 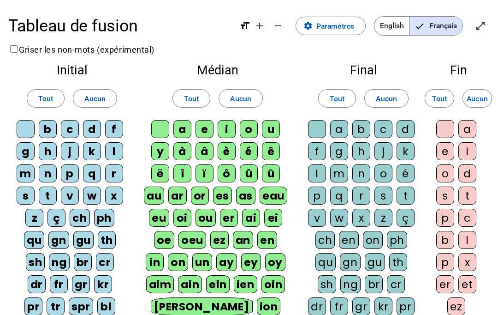 I want to click on div: â, so click(x=204, y=151).